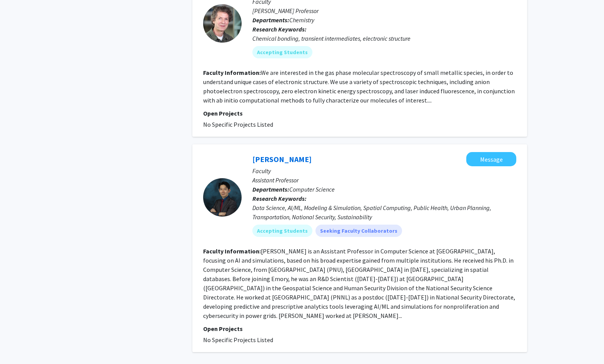 The image size is (604, 364). Describe the element at coordinates (385, 213) in the screenshot. I see `div: Data Science, AI/ML, Modeling & Simulation, Spatial Computing, Public Health, Urban Planning, Tra...` at that location.